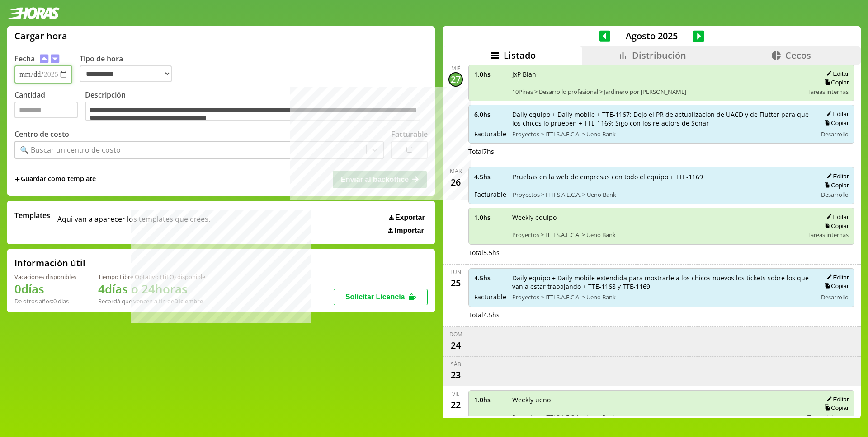 This screenshot has width=868, height=437. What do you see at coordinates (455, 79) in the screenshot?
I see `div: 27` at bounding box center [455, 79].